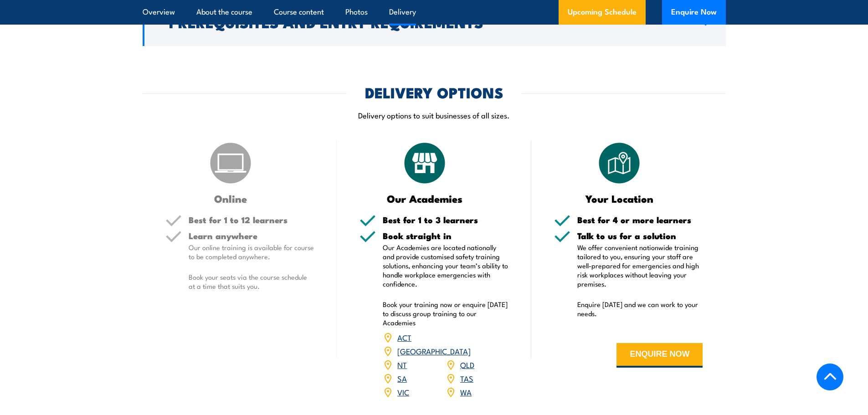 The image size is (868, 415). Describe the element at coordinates (446, 266) in the screenshot. I see `p: Our Academies are located nationally and provide customised safety training solutions, enhancing ...` at that location.